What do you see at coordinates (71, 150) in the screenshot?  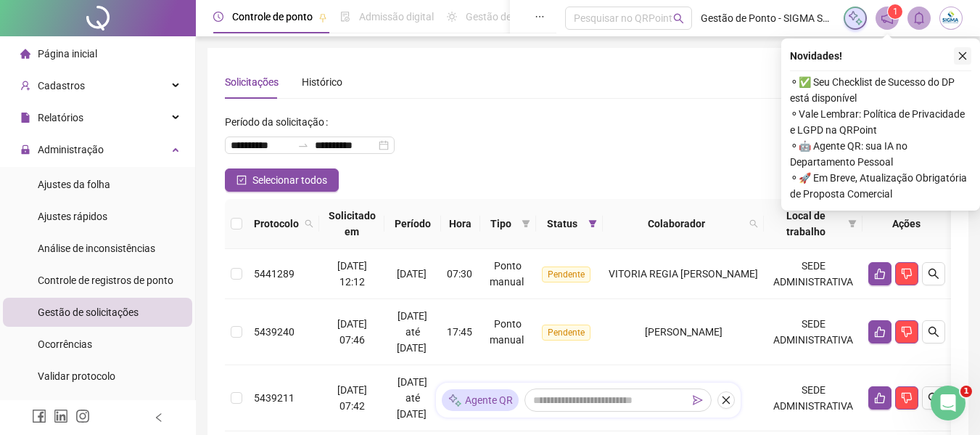 I see `span: Administração` at bounding box center [71, 150].